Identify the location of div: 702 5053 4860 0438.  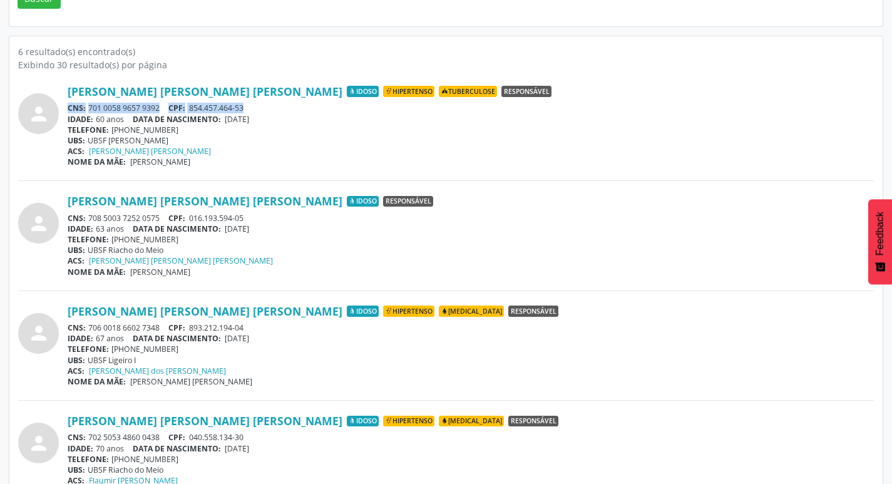
(471, 437).